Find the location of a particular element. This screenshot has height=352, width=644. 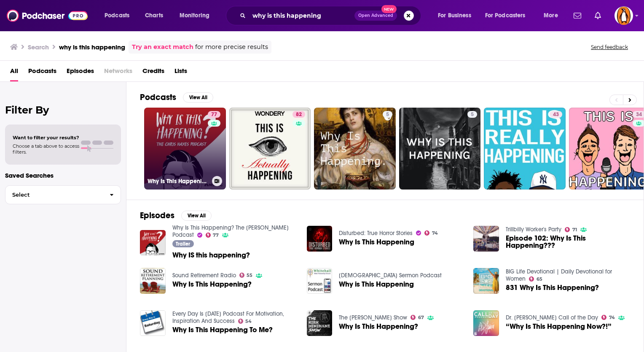

span: Want to filter your results? is located at coordinates (46, 138).